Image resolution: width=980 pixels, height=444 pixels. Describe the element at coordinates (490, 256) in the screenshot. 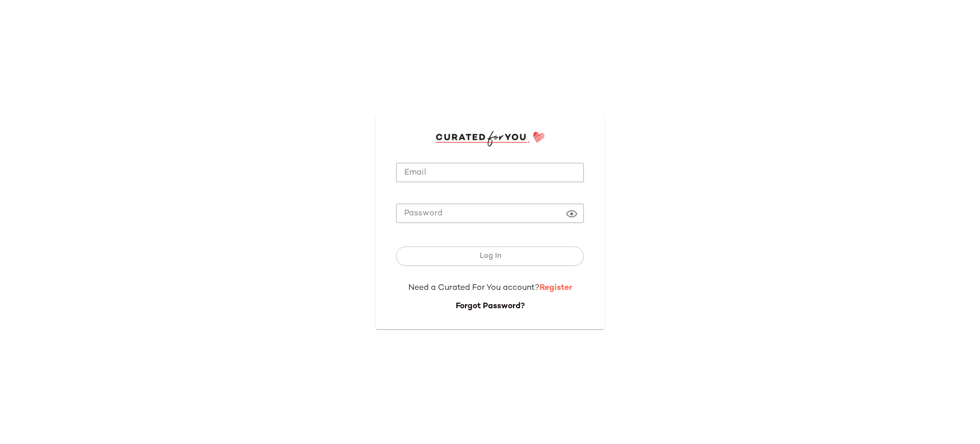

I see `span: Log In` at that location.